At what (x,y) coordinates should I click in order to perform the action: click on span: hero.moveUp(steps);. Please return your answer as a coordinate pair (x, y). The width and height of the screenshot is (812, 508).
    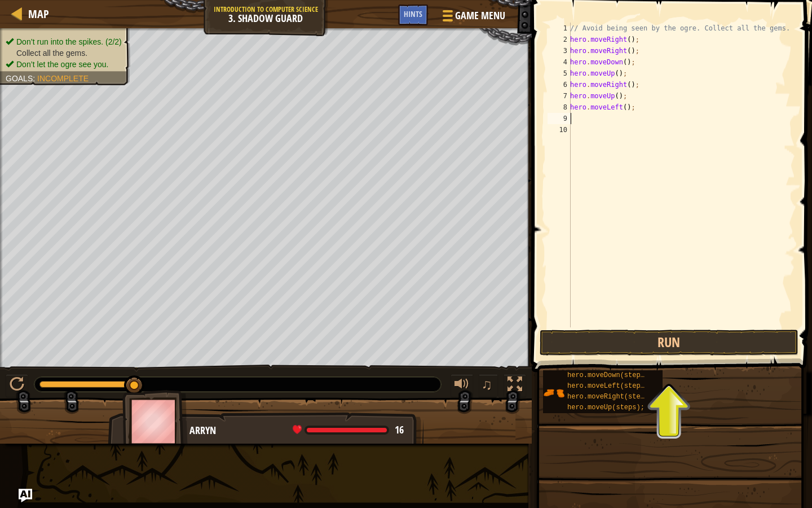
    Looking at the image, I should click on (606, 408).